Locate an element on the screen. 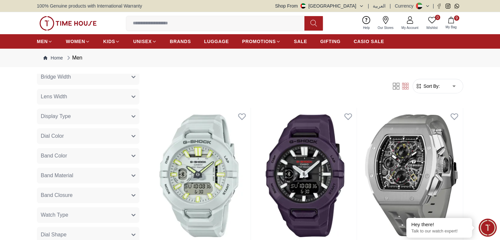 The width and height of the screenshot is (500, 240). span: Band Closure is located at coordinates (56, 195).